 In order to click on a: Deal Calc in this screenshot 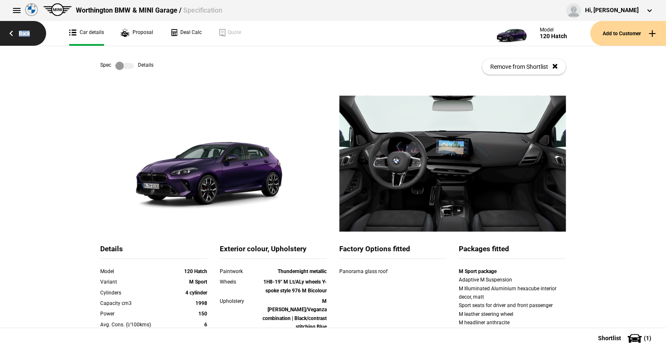, I will do `click(186, 33)`.